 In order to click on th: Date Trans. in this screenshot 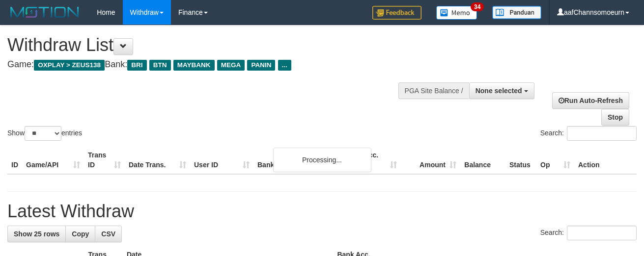, I will do `click(157, 160)`.